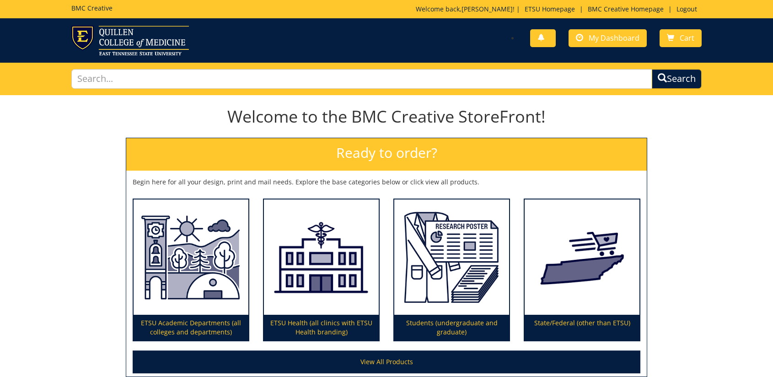  I want to click on input: Search..., so click(362, 79).